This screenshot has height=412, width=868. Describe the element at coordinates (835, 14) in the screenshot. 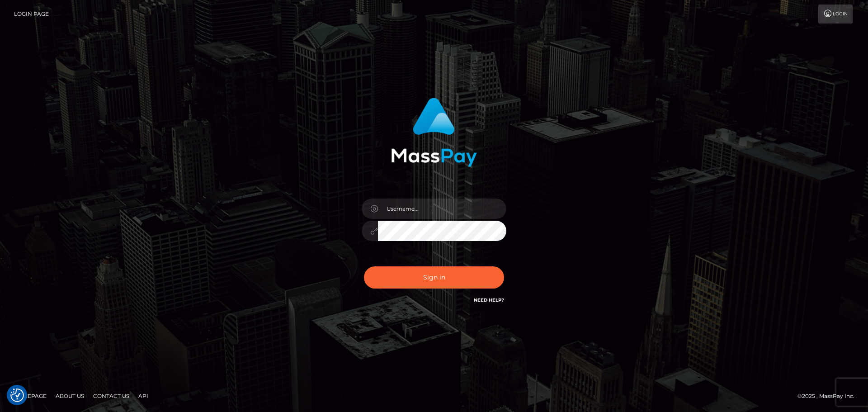

I see `a: Login` at that location.